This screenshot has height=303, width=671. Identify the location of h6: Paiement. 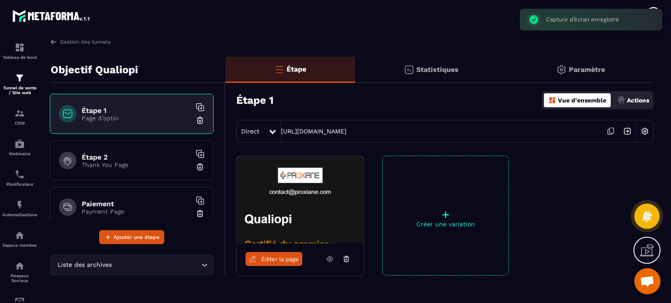
(136, 204).